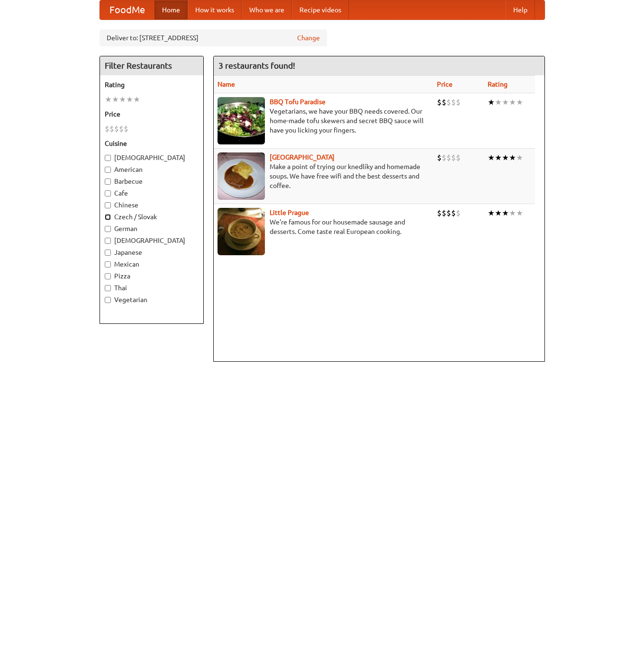  What do you see at coordinates (108, 181) in the screenshot?
I see `input: Barbecue` at bounding box center [108, 181].